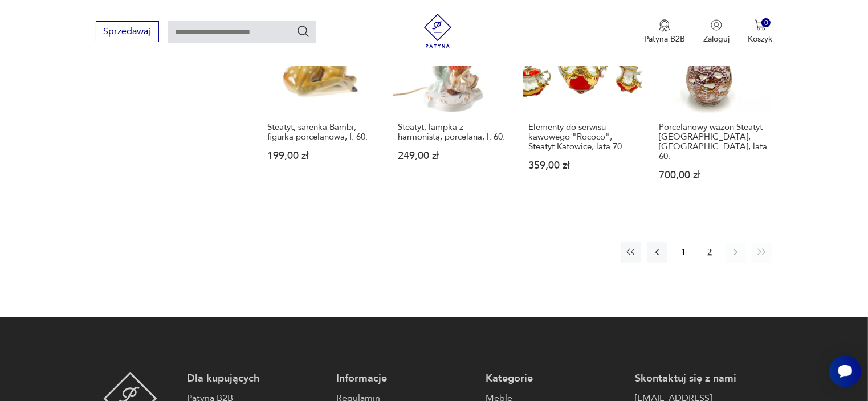  I want to click on button: Sprzedawaj, so click(127, 31).